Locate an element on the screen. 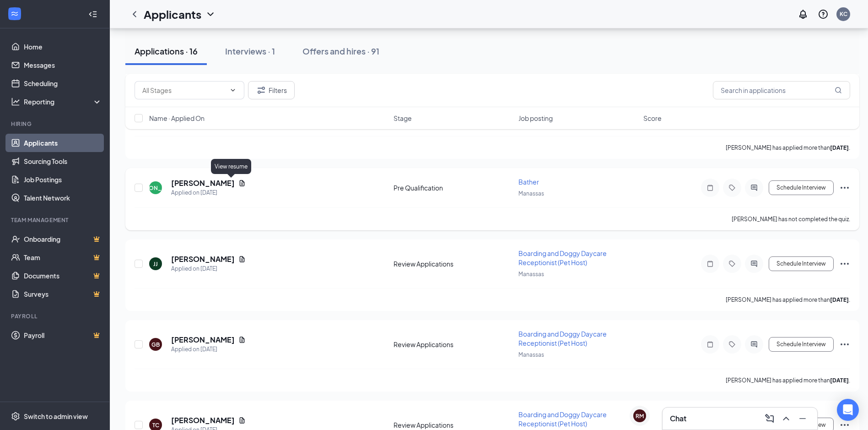 This screenshot has width=868, height=430. input: Search in applications is located at coordinates (782, 90).